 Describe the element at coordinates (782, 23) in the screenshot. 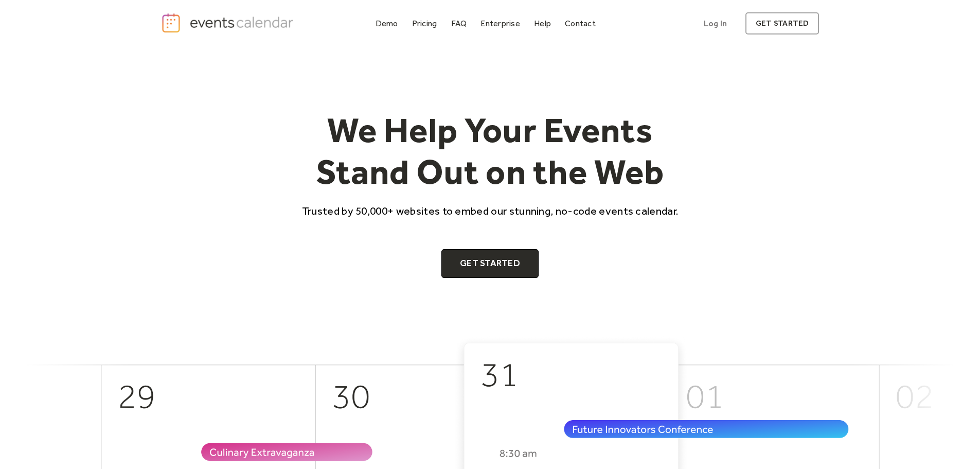

I see `a: get started` at that location.